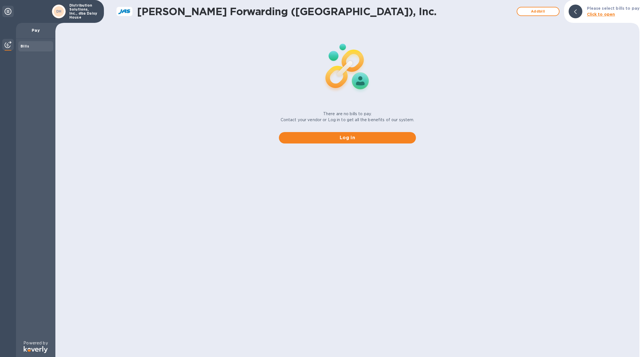  Describe the element at coordinates (348, 138) in the screenshot. I see `button: Log in` at that location.